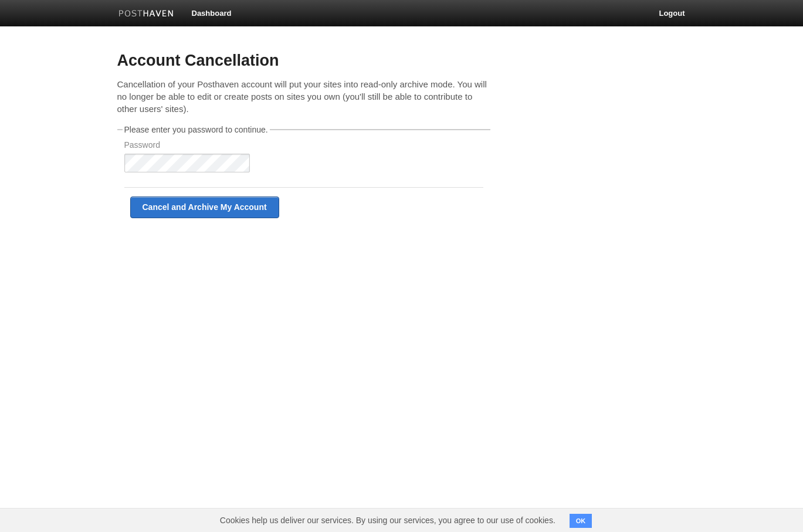  I want to click on p: Cancellation of your Posthaven account will put your sites into read-only archive mode. You will ..., so click(304, 96).